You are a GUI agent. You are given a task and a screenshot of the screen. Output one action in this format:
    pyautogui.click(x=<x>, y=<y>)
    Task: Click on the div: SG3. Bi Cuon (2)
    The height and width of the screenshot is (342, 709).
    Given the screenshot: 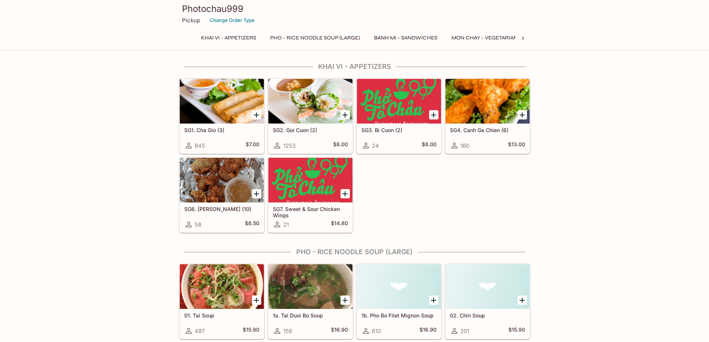 What is the action you would take?
    pyautogui.click(x=399, y=101)
    